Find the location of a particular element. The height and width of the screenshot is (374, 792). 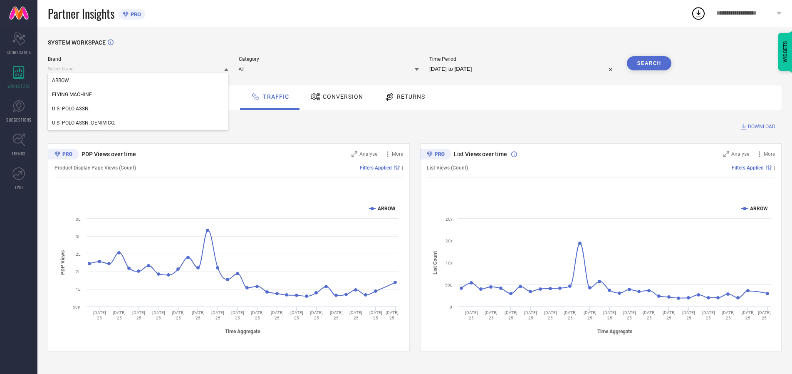

span: Traffic is located at coordinates (276, 96).